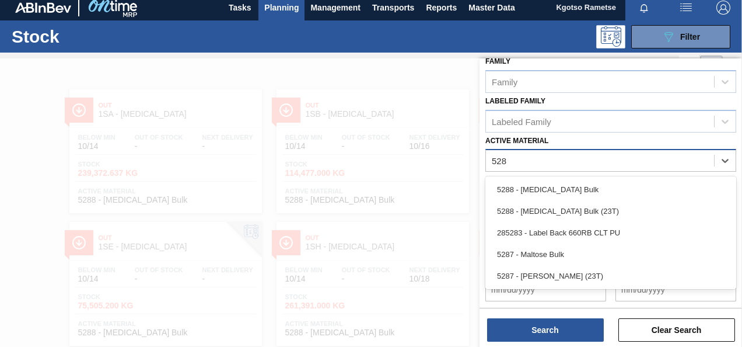 Image resolution: width=742 pixels, height=347 pixels. What do you see at coordinates (611, 254) in the screenshot?
I see `div: 5287 - Maltose Bulk` at bounding box center [611, 254].